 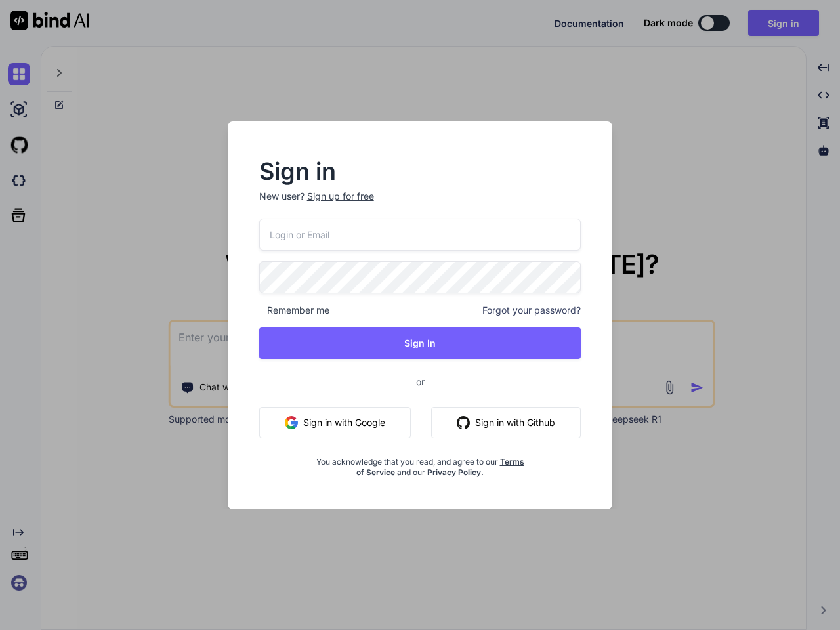 I want to click on button: Sign in with Google, so click(x=334, y=423).